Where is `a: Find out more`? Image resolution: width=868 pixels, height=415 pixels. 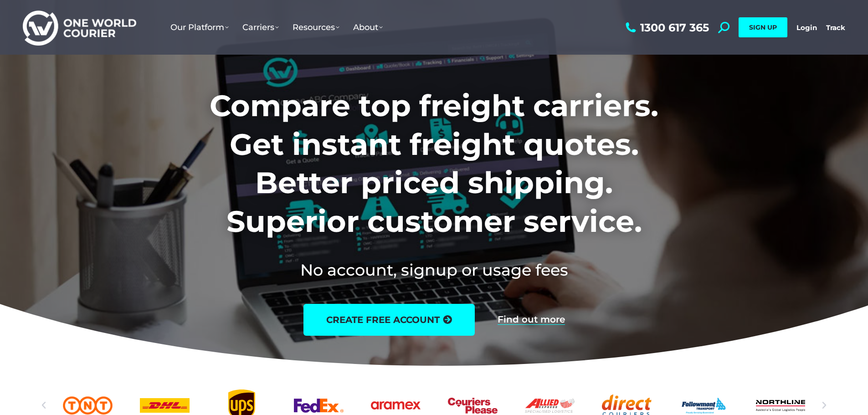 a: Find out more is located at coordinates (531, 320).